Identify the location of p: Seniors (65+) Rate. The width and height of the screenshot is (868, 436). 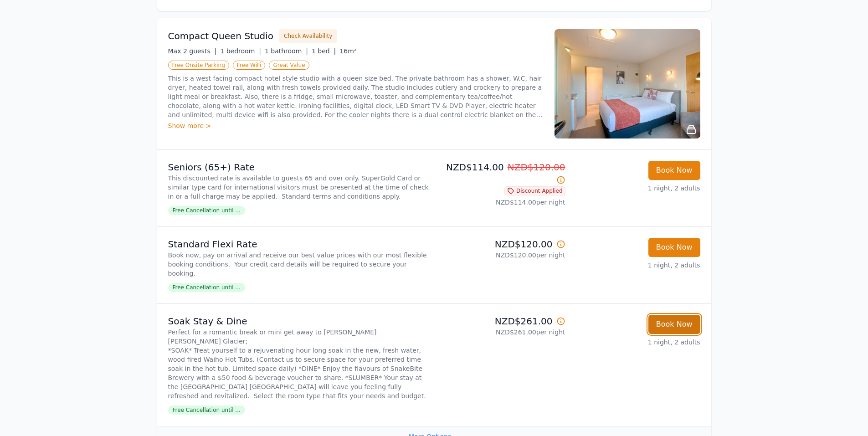
(299, 167).